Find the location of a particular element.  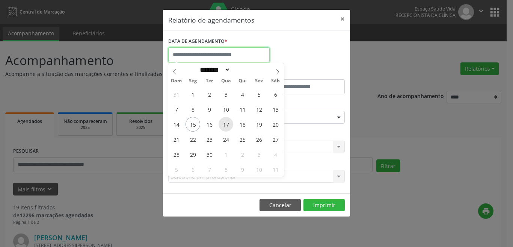

span: Setembro 6, 2025 is located at coordinates (275, 94).